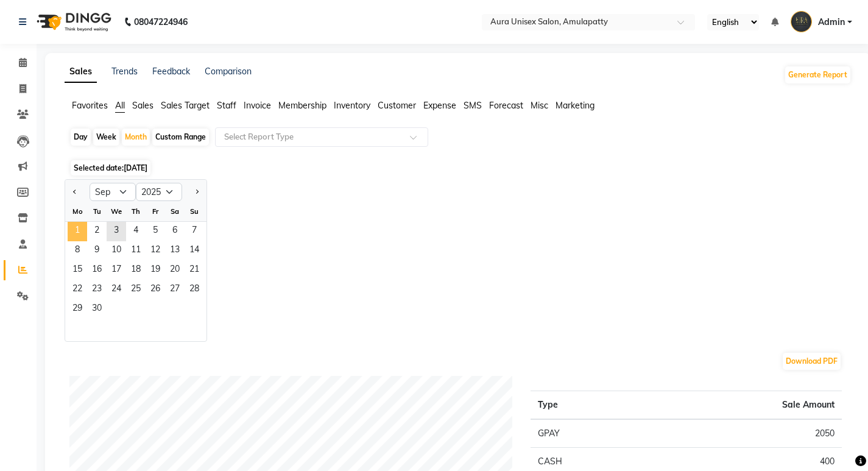 The image size is (868, 471). Describe the element at coordinates (155, 290) in the screenshot. I see `div: Friday, September 26, 2025` at that location.